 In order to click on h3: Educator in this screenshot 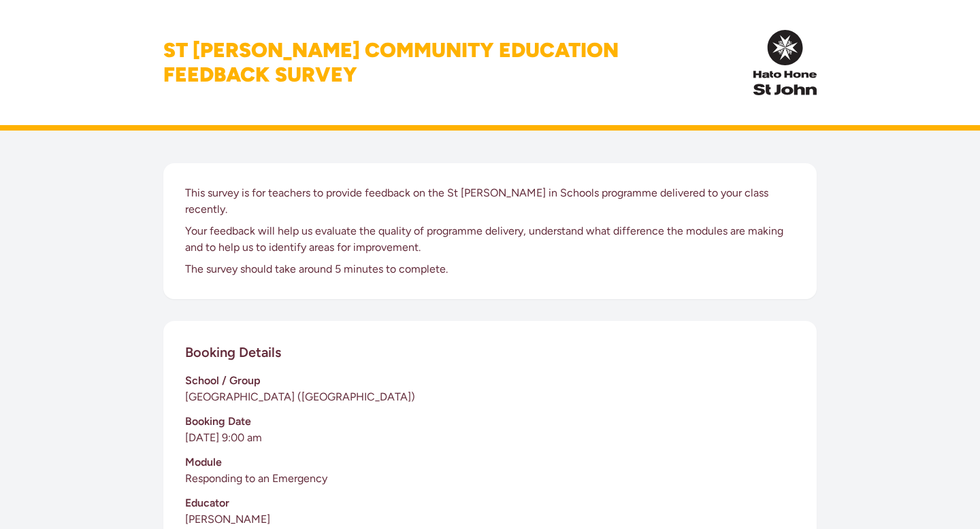, I will do `click(490, 503)`.